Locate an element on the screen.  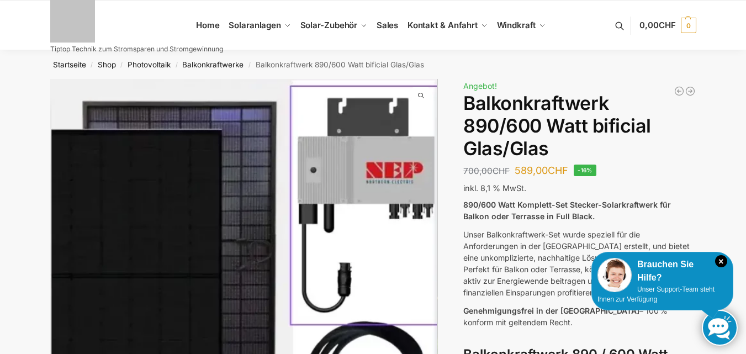
span: – 100 % konform mit geltendem Recht. is located at coordinates (566, 316).